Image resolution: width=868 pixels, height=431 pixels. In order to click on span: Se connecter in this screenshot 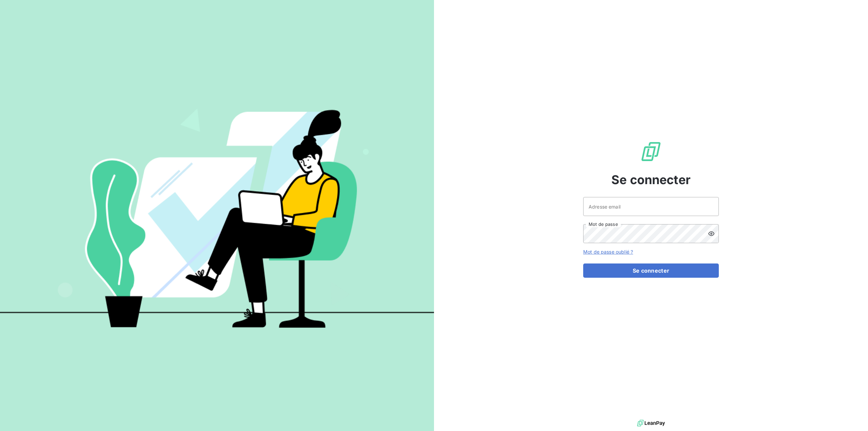, I will do `click(651, 180)`.